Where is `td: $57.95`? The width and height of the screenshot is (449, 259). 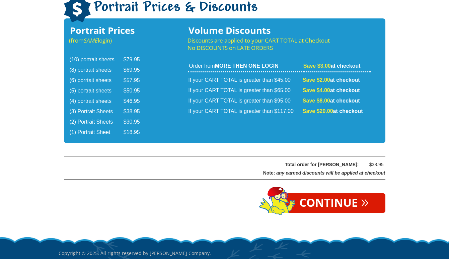
td: $57.95 is located at coordinates (136, 80).